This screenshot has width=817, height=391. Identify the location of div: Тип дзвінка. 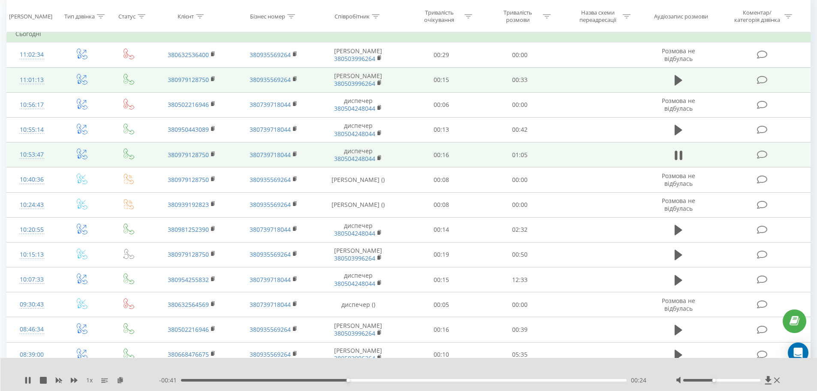
(79, 16).